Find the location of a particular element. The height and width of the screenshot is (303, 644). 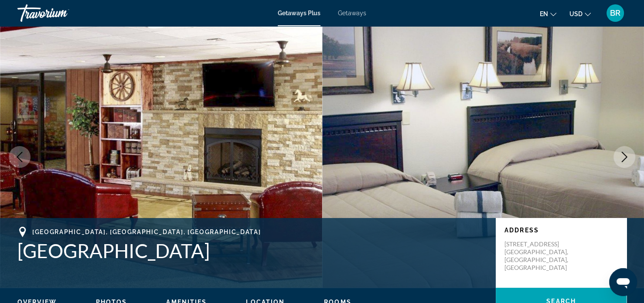

button: User Menu is located at coordinates (615, 13).